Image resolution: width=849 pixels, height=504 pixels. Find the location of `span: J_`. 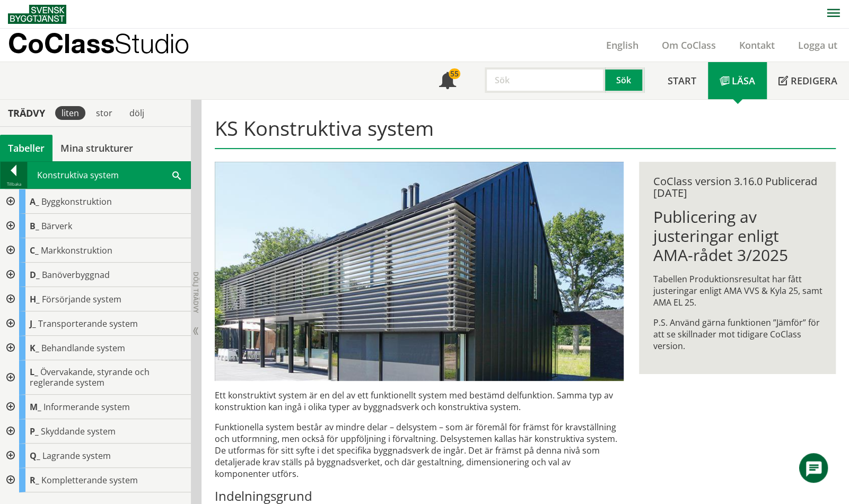

span: J_ is located at coordinates (33, 323).